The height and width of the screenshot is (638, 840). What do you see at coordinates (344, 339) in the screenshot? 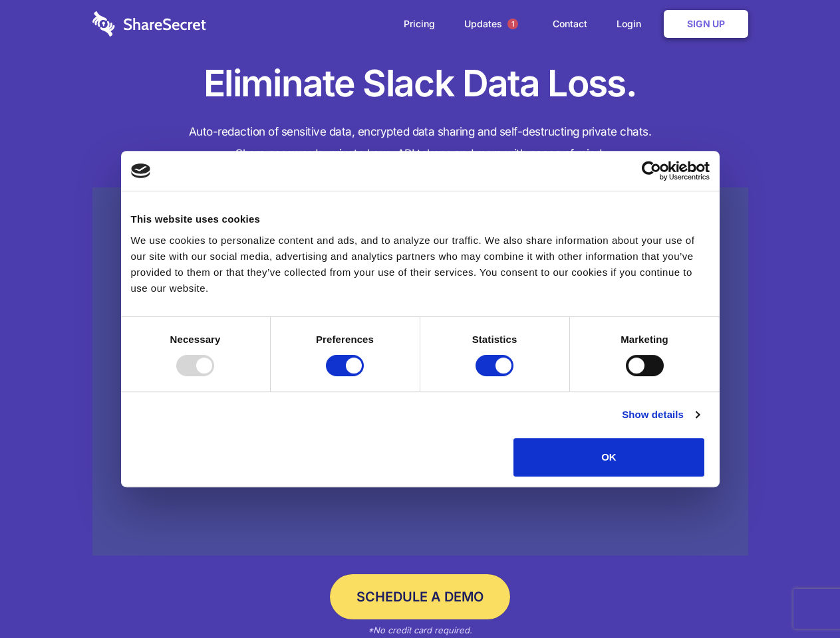
I see `strong: Preferences` at bounding box center [344, 339].